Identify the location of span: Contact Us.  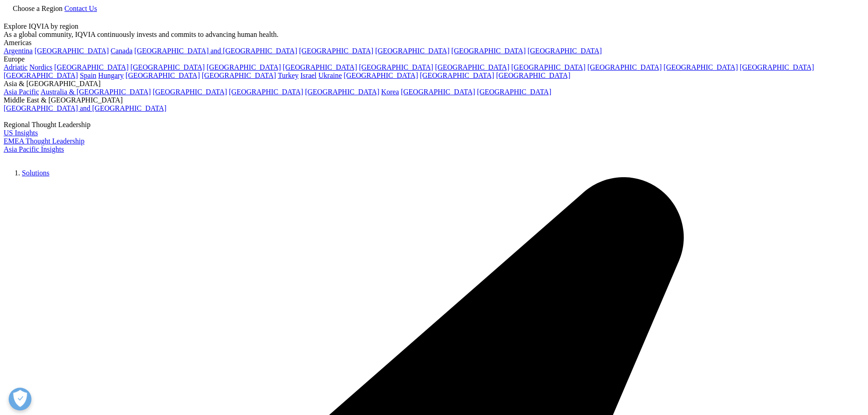
(80, 8).